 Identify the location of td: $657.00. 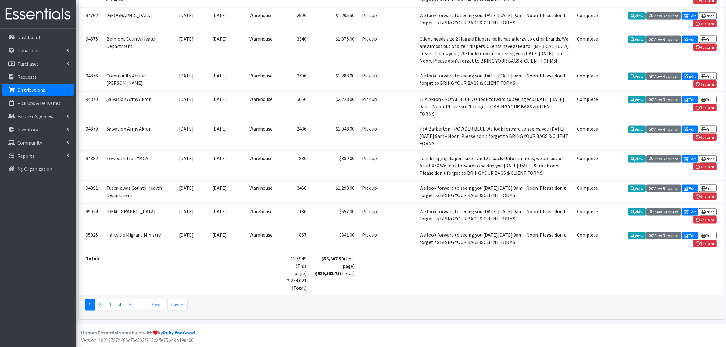
(334, 215).